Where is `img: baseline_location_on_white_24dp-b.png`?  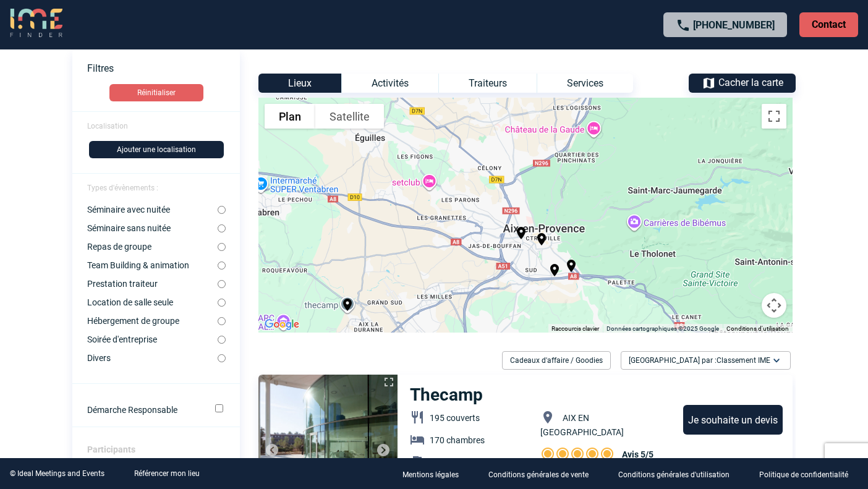 img: baseline_location_on_white_24dp-b.png is located at coordinates (548, 417).